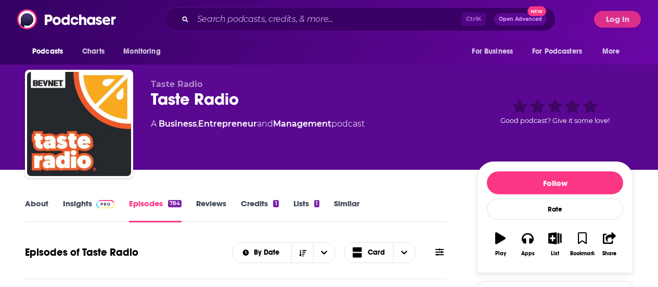 This screenshot has width=658, height=287. What do you see at coordinates (260, 210) in the screenshot?
I see `a: Credits1` at bounding box center [260, 210].